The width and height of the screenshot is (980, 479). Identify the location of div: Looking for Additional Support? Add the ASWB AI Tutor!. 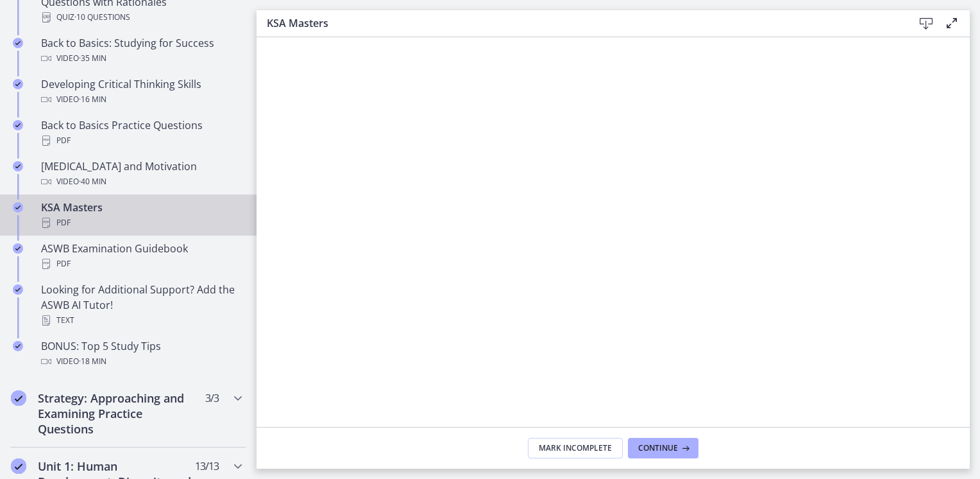
(141, 305).